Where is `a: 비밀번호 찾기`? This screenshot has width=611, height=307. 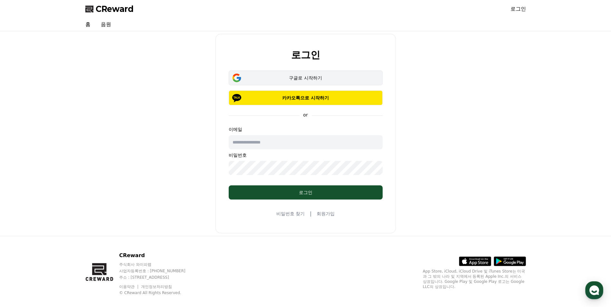 a: 비밀번호 찾기 is located at coordinates (291, 214).